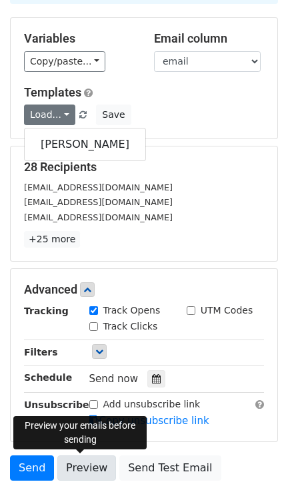 The width and height of the screenshot is (288, 482). Describe the element at coordinates (113, 114) in the screenshot. I see `button: Save` at that location.